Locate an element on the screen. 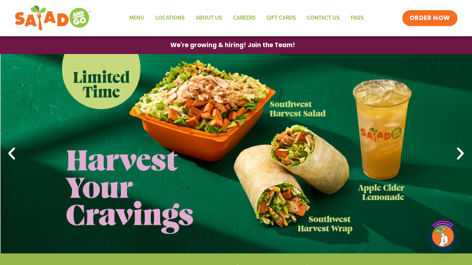  a: ORDER NOW is located at coordinates (429, 18).